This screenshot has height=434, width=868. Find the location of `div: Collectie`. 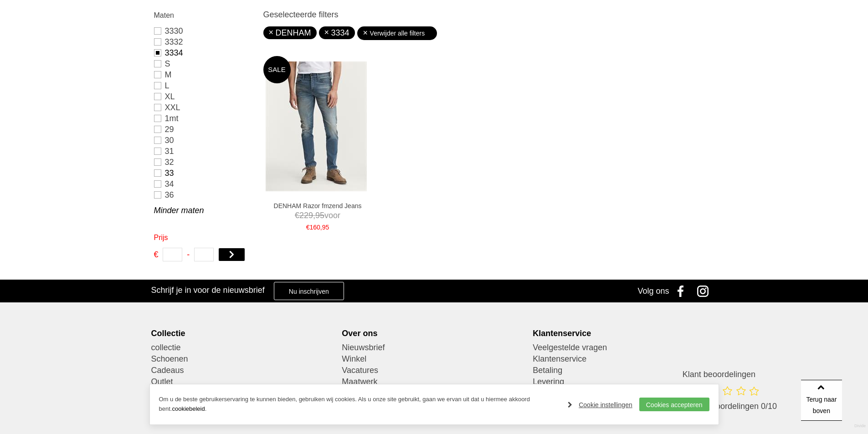

div: Collectie is located at coordinates (243, 334).